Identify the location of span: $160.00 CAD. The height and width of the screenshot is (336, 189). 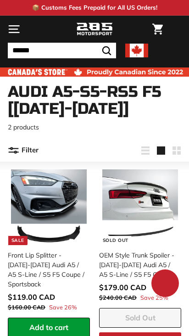
(27, 308).